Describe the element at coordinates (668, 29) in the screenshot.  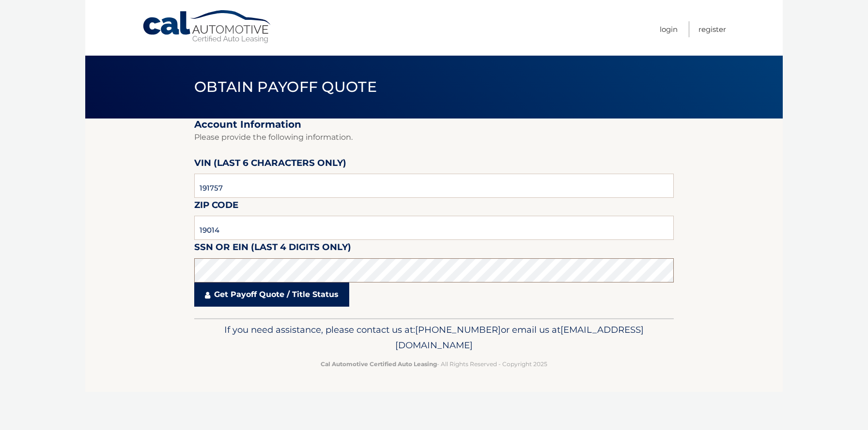
I see `a: Login` at that location.